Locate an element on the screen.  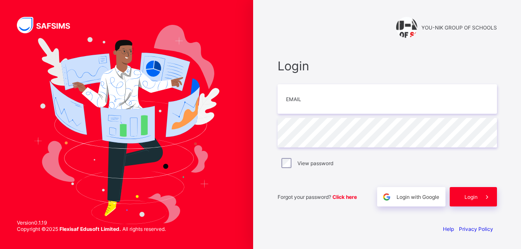
a: Help is located at coordinates (448, 229).